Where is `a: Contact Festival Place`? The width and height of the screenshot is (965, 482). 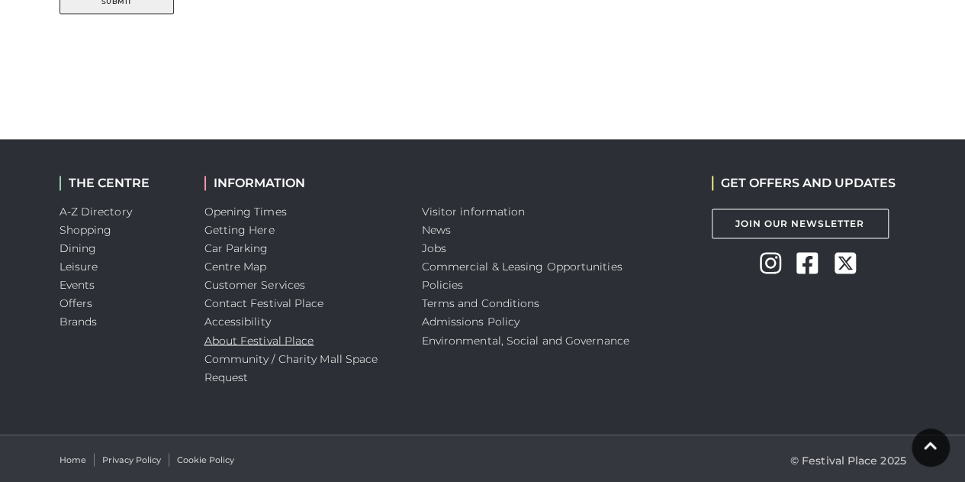 a: Contact Festival Place is located at coordinates (264, 303).